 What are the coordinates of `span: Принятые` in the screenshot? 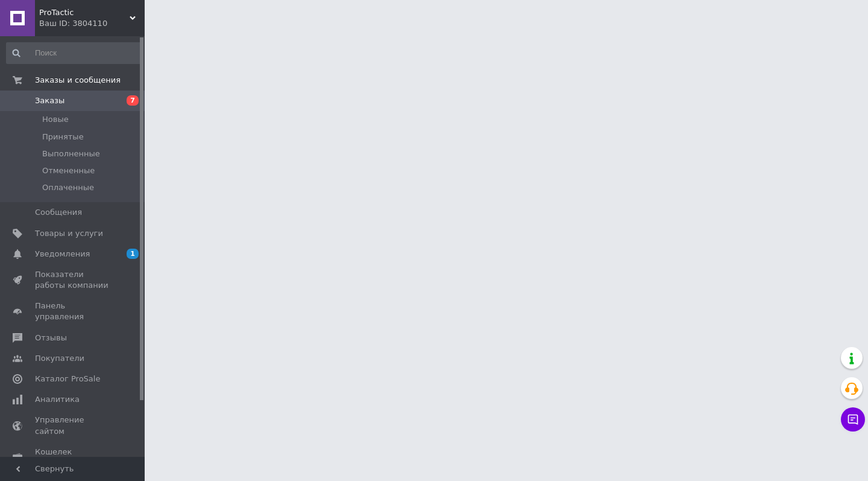 It's located at (63, 137).